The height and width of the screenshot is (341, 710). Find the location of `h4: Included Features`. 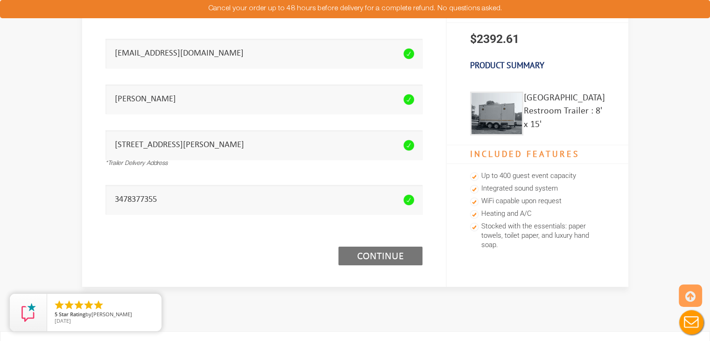

h4: Included Features is located at coordinates (538, 155).